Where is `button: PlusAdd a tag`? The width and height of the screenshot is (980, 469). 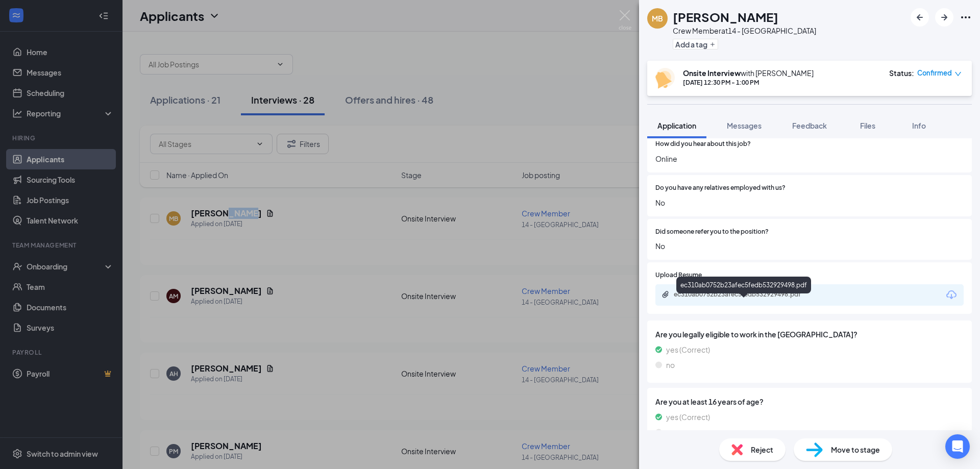
button: PlusAdd a tag is located at coordinates (696, 44).